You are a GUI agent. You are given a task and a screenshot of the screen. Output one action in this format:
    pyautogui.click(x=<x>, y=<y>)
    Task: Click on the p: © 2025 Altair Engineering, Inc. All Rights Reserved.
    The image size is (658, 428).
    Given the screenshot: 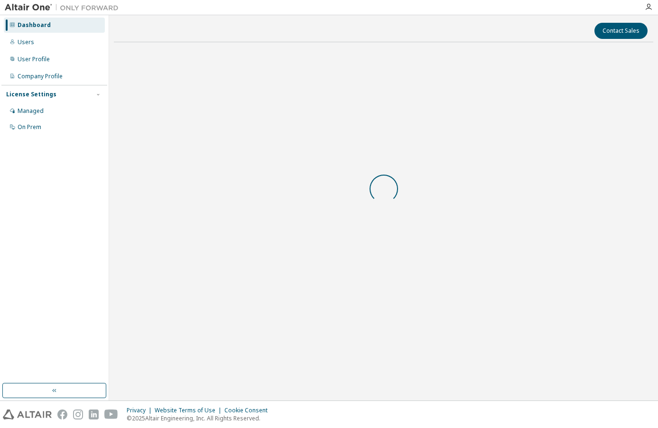 What is the action you would take?
    pyautogui.click(x=200, y=418)
    